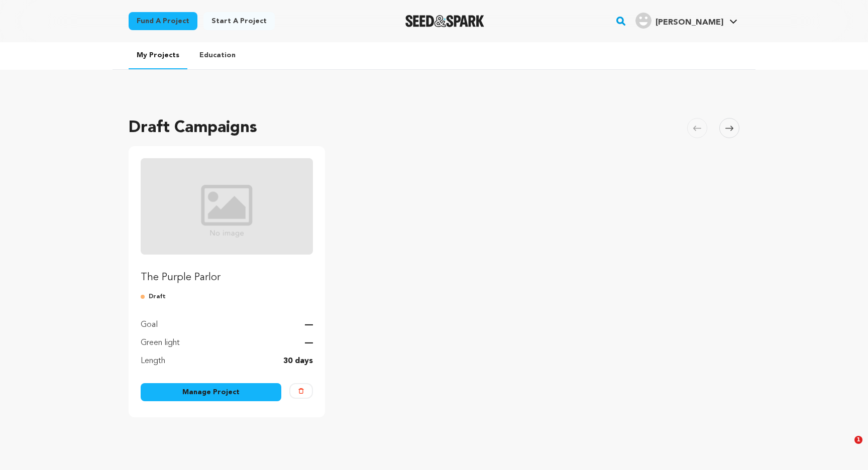 Image resolution: width=868 pixels, height=470 pixels. What do you see at coordinates (227, 278) in the screenshot?
I see `p: The Purple Parlor` at bounding box center [227, 278].